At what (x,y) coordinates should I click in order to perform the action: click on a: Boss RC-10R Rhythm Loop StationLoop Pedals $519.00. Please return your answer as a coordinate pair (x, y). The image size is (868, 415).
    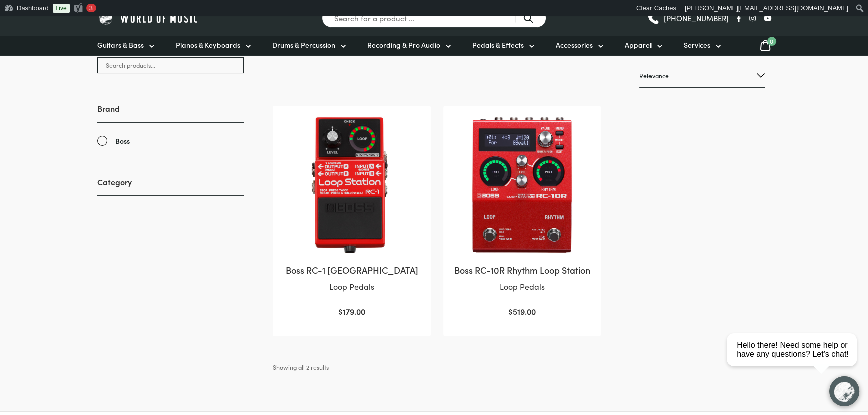
    Looking at the image, I should click on (521, 217).